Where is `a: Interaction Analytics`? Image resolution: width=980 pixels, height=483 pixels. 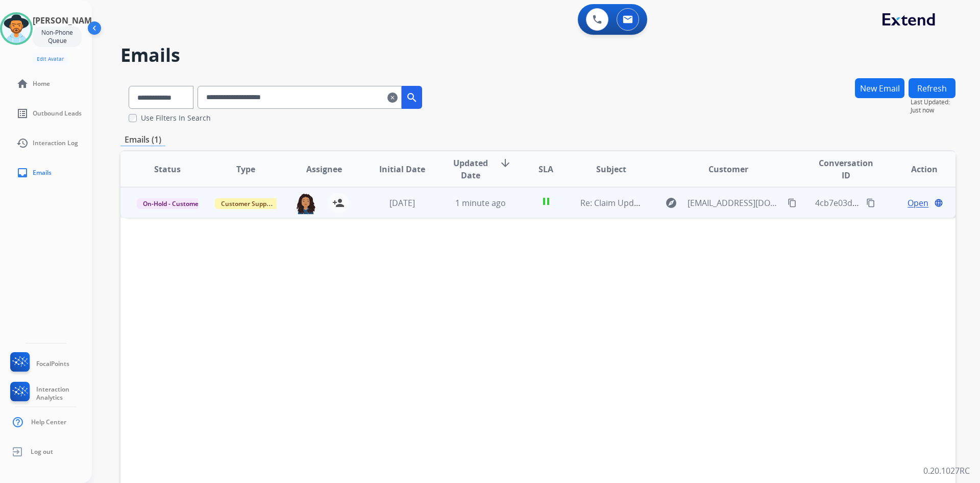 a: Interaction Analytics is located at coordinates (50, 393).